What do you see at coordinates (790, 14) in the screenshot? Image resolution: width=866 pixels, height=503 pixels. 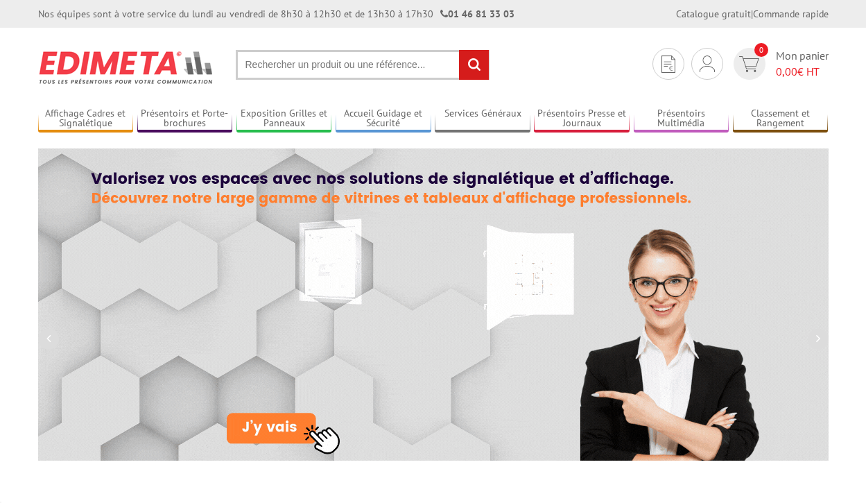 I see `a: Commande rapide` at bounding box center [790, 14].